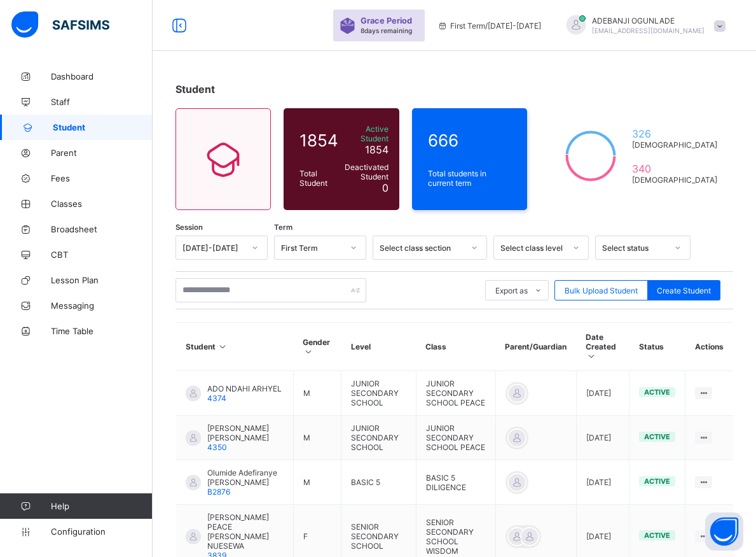 The height and width of the screenshot is (557, 756). What do you see at coordinates (658, 347) in the screenshot?
I see `th: Status` at bounding box center [658, 347].